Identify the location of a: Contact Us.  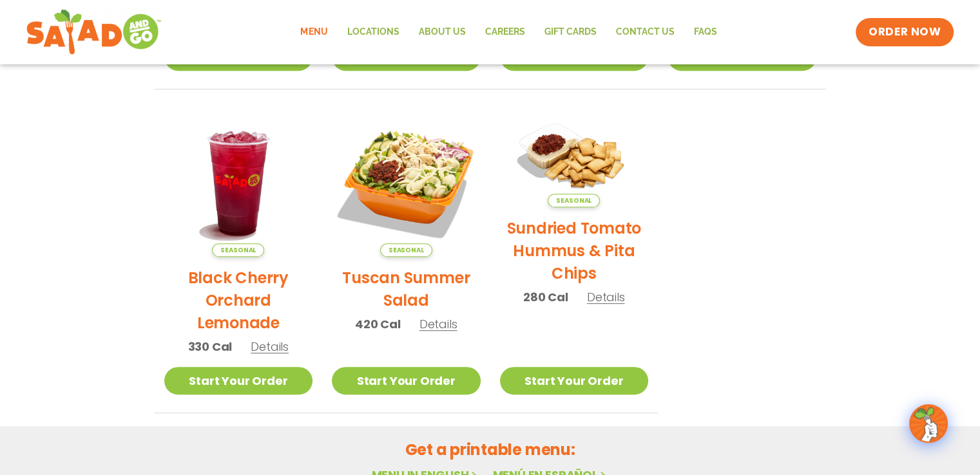
(644, 32).